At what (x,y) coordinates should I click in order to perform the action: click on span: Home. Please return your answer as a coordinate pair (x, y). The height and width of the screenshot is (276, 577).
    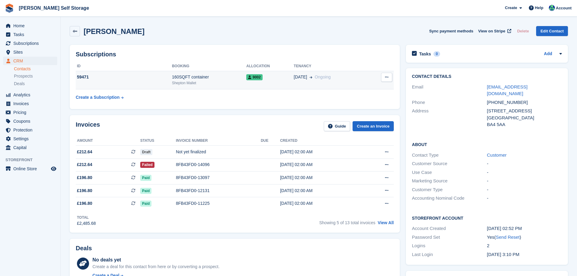
    Looking at the image, I should click on (31, 26).